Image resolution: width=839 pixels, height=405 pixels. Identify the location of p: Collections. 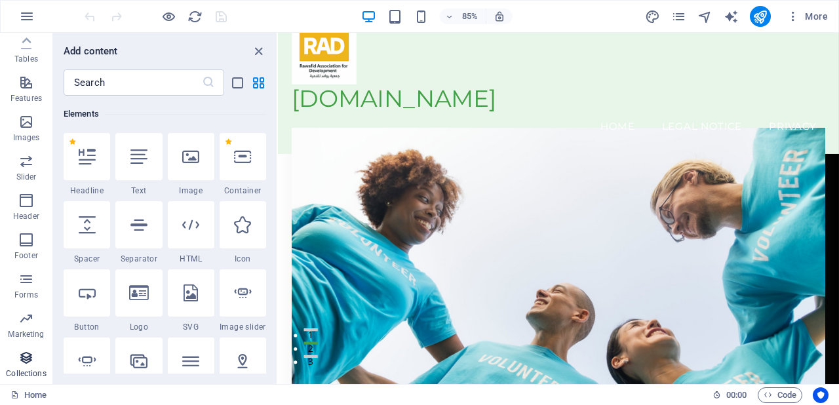
(26, 374).